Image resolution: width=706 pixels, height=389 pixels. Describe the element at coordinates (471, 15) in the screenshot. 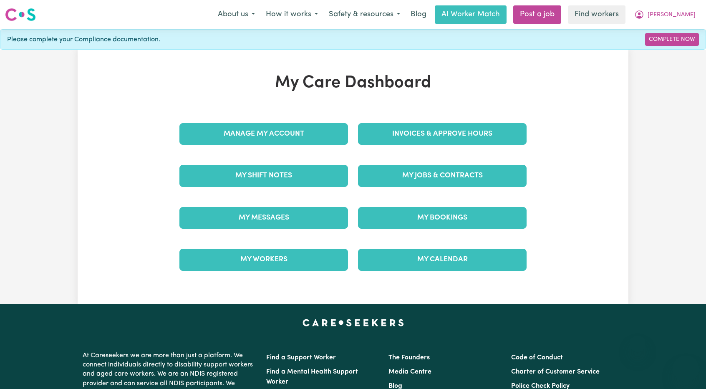

I see `a: AI Worker Match` at that location.